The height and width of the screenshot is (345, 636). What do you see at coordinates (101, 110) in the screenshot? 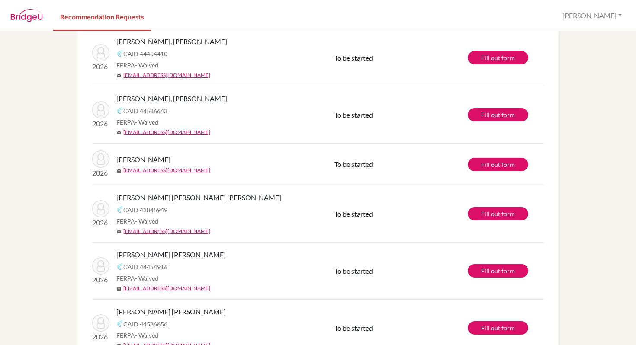
I see `img: Castro Martinez III, Celso Miguel` at bounding box center [101, 110].